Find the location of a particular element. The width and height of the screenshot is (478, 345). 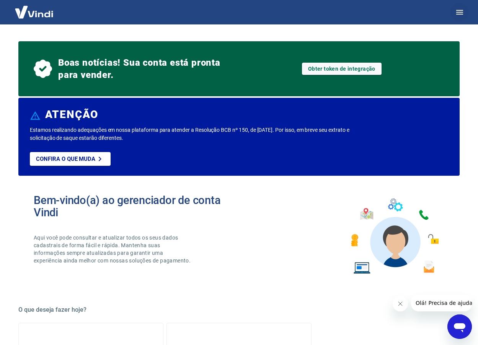

img: Imagem de um avatar masculino com diversos icones exemplificando as funcionalidades do gerenciado... is located at coordinates (394, 236).